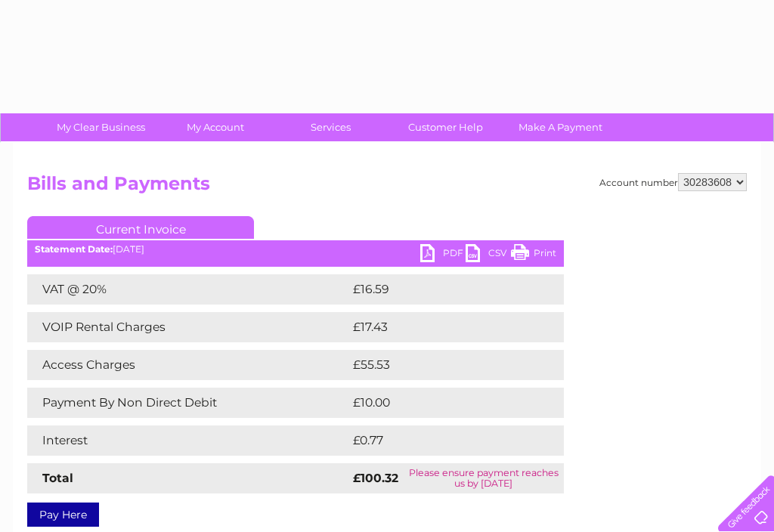 This screenshot has width=774, height=532. What do you see at coordinates (560, 127) in the screenshot?
I see `a: Make A Payment` at bounding box center [560, 127].